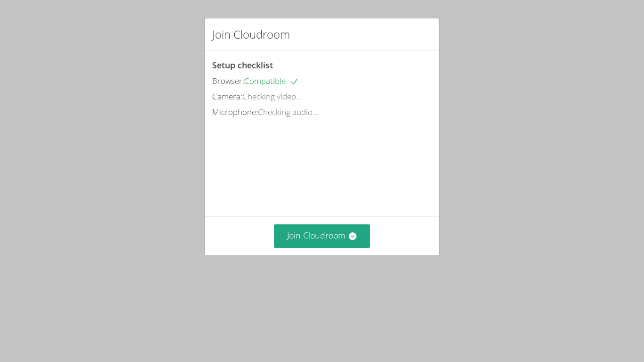  Describe the element at coordinates (227, 96) in the screenshot. I see `span: Camera:` at that location.